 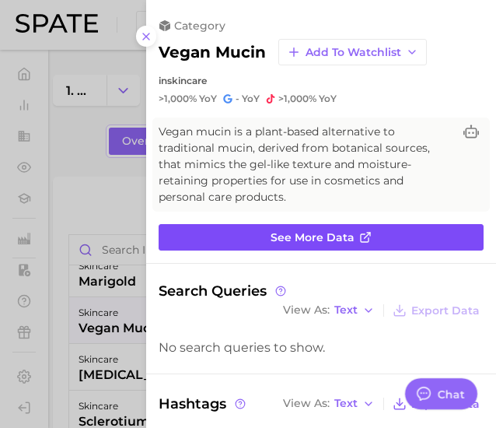 I want to click on div: in, so click(x=321, y=80).